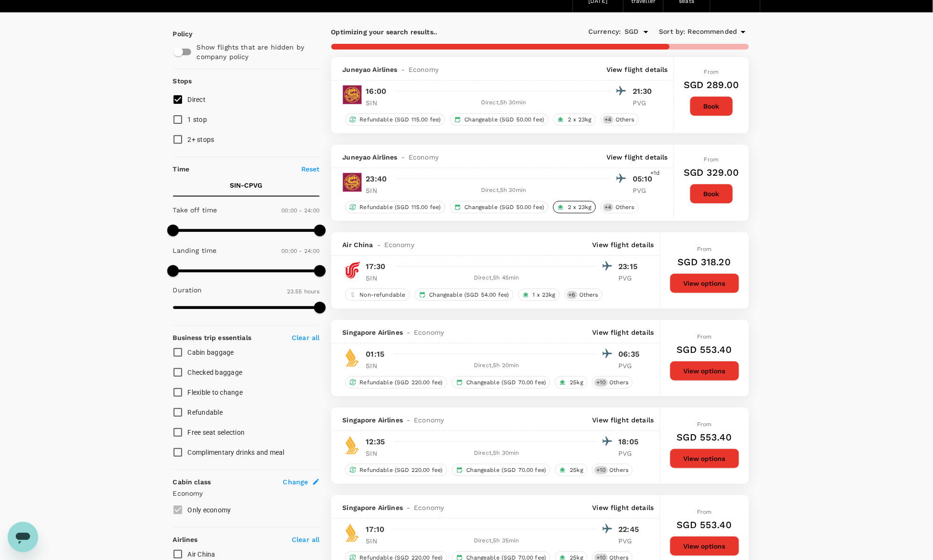  What do you see at coordinates (177, 34) in the screenshot?
I see `p: Policy` at bounding box center [177, 34].